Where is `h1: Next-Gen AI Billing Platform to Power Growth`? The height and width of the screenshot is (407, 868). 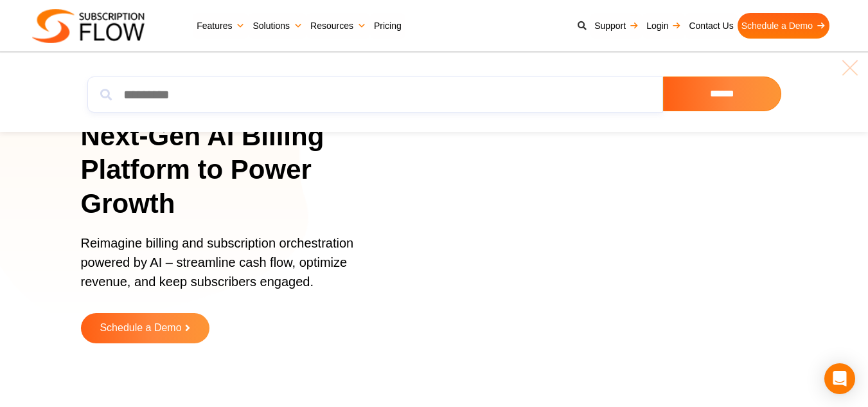
h1: Next-Gen AI Billing Platform to Power Growth is located at coordinates (241, 171).